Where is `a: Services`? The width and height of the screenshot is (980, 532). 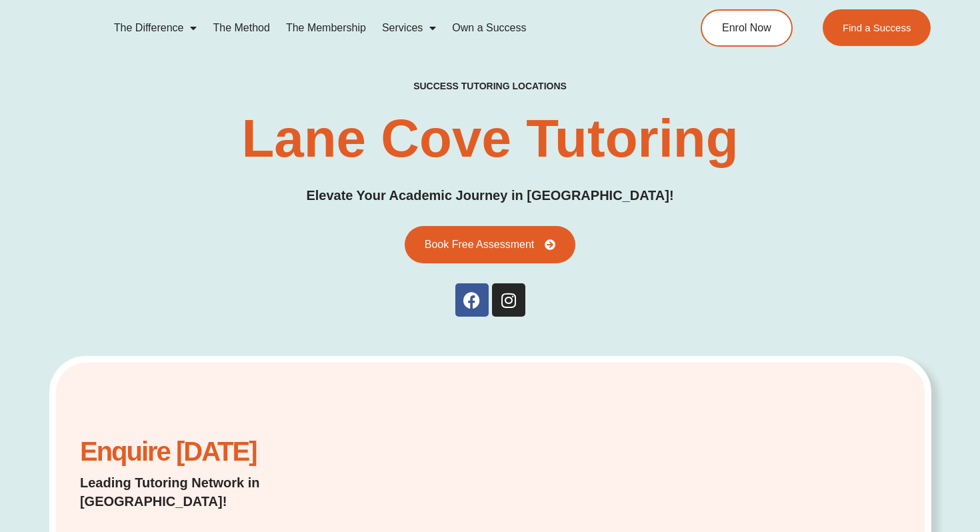
a: Services is located at coordinates (409, 28).